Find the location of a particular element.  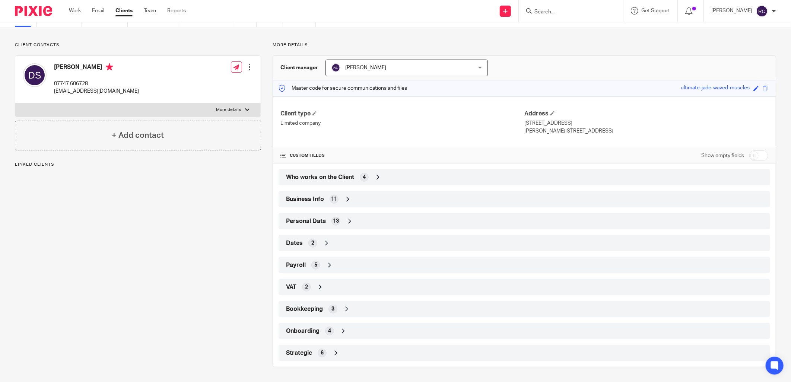

h4: CUSTOM FIELDS is located at coordinates (402, 156).